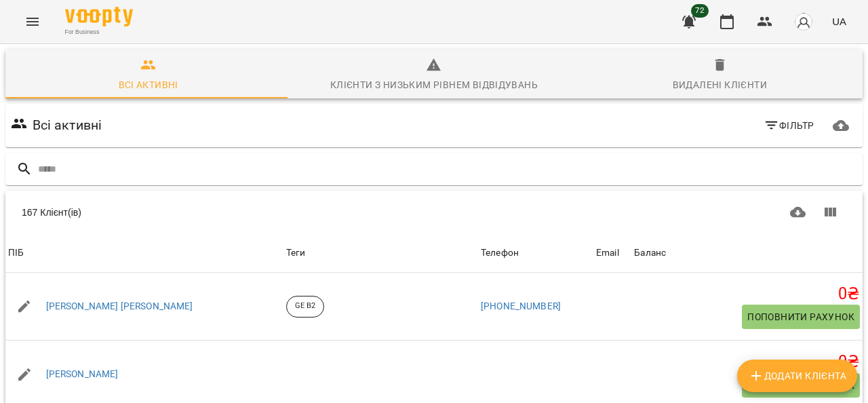  Describe the element at coordinates (720, 85) in the screenshot. I see `div: Видалені клієнти` at that location.